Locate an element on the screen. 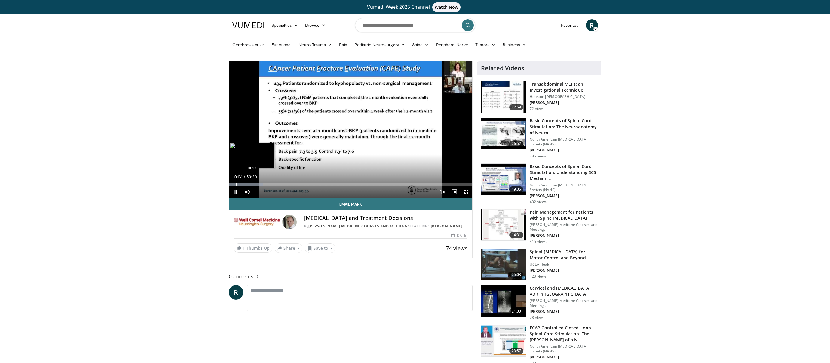 The height and width of the screenshot is (363, 830). a: Tumors is located at coordinates (485, 45).